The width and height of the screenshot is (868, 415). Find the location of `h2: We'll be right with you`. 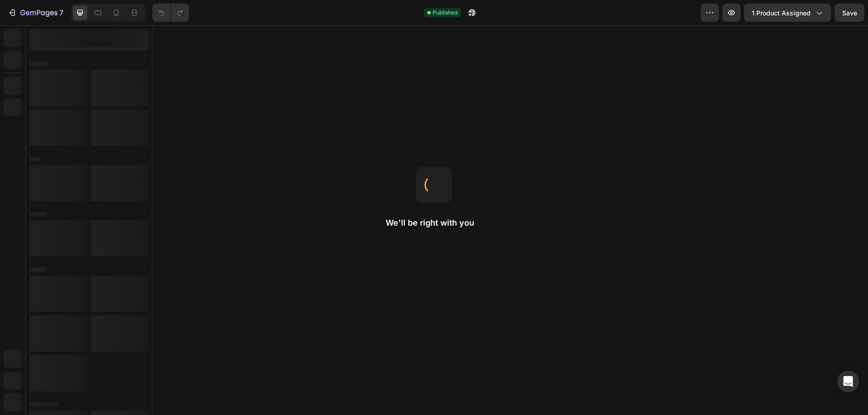

h2: We'll be right with you is located at coordinates (434, 223).